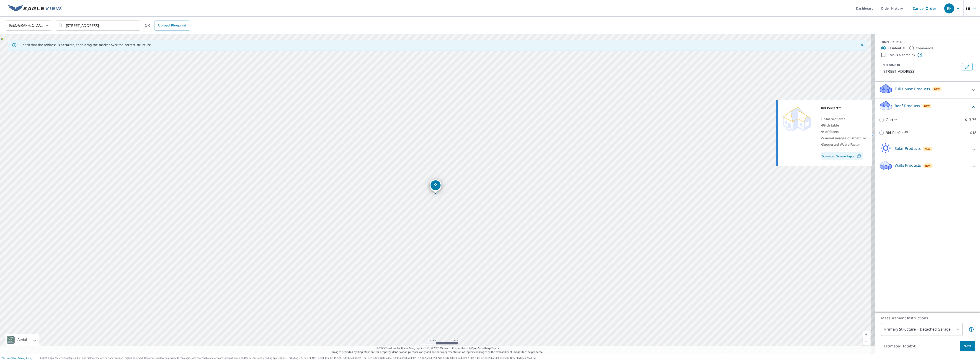 This screenshot has height=362, width=980. I want to click on a: Current Level 17, Zoom Out, so click(866, 342).